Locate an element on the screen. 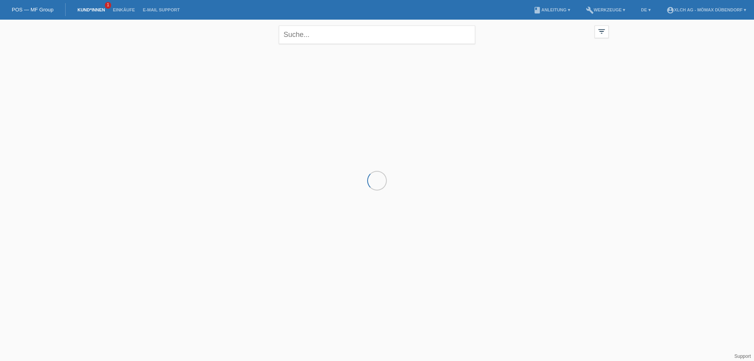 The image size is (754, 361). i: filter_list is located at coordinates (602, 31).